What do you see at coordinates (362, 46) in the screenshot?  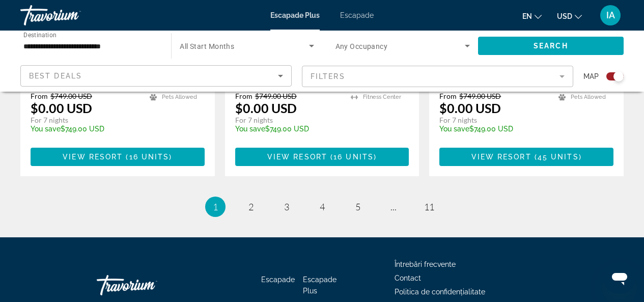 I see `span: Any Occupancy` at bounding box center [362, 46].